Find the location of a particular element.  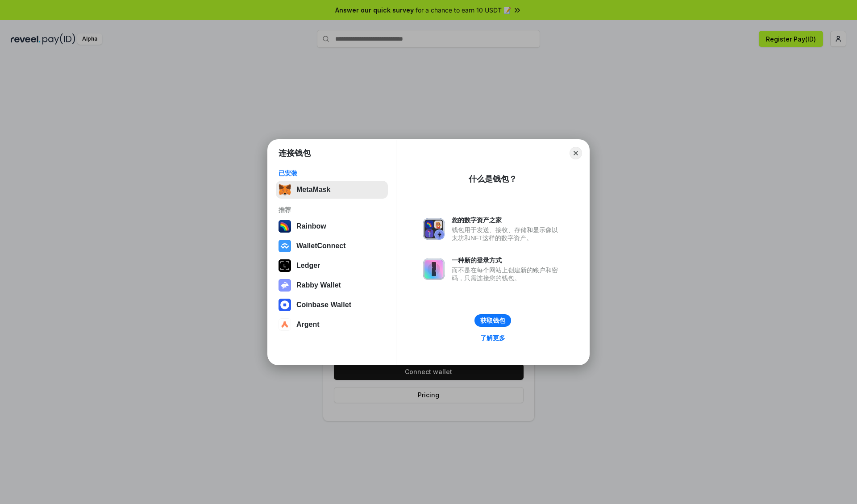

div: WalletConnect is located at coordinates (321, 245).